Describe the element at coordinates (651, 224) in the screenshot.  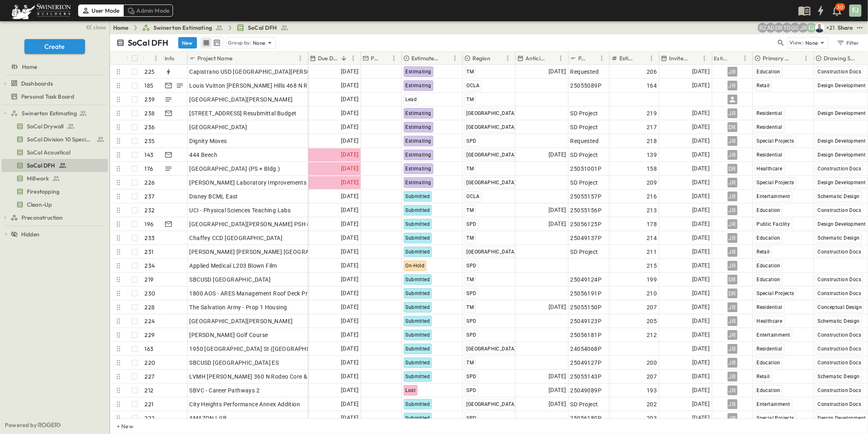
I see `span: 178` at that location.